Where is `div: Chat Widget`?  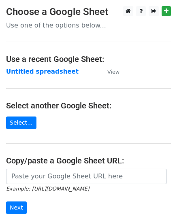 div: Chat Widget is located at coordinates (157, 195).